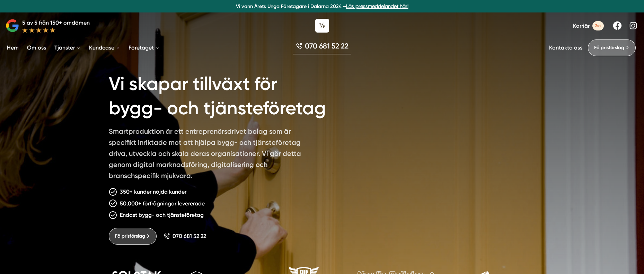  Describe the element at coordinates (56, 22) in the screenshot. I see `p: 5 av 5 från 150+ omdömen` at that location.